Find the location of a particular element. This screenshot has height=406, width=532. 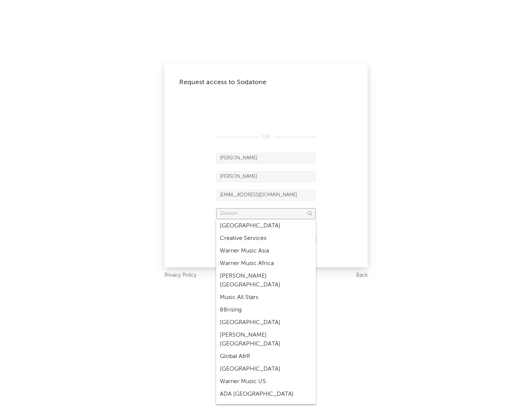

div: Warner Music Africa is located at coordinates (266, 264).